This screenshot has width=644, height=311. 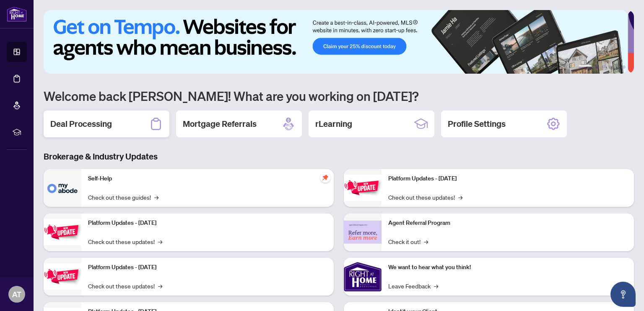 What do you see at coordinates (220, 124) in the screenshot?
I see `h2: Mortgage Referrals` at bounding box center [220, 124].